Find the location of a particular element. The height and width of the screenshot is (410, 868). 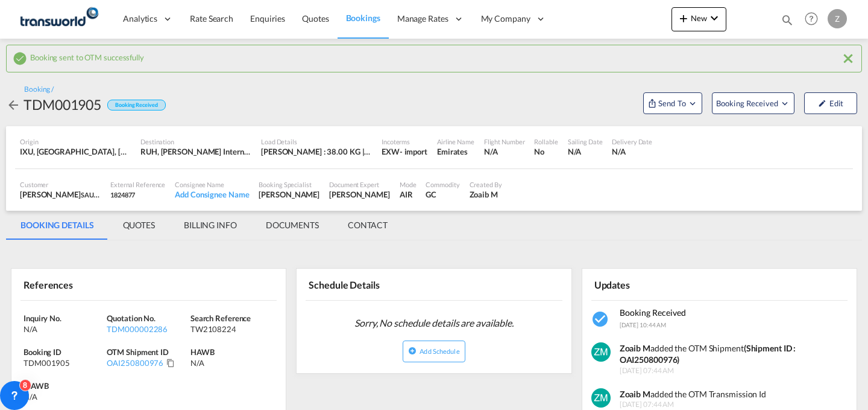

span: Rate Search is located at coordinates (211, 18).